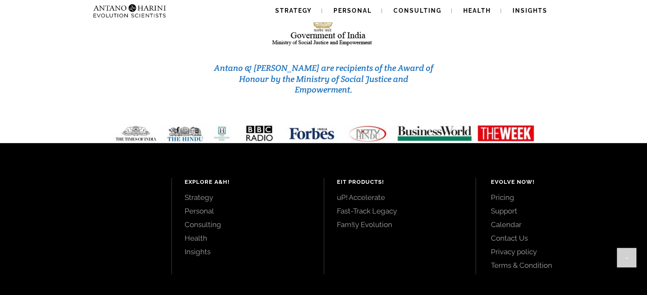 The width and height of the screenshot is (647, 295). Describe the element at coordinates (400, 198) in the screenshot. I see `a: uP! Accelerate` at that location.